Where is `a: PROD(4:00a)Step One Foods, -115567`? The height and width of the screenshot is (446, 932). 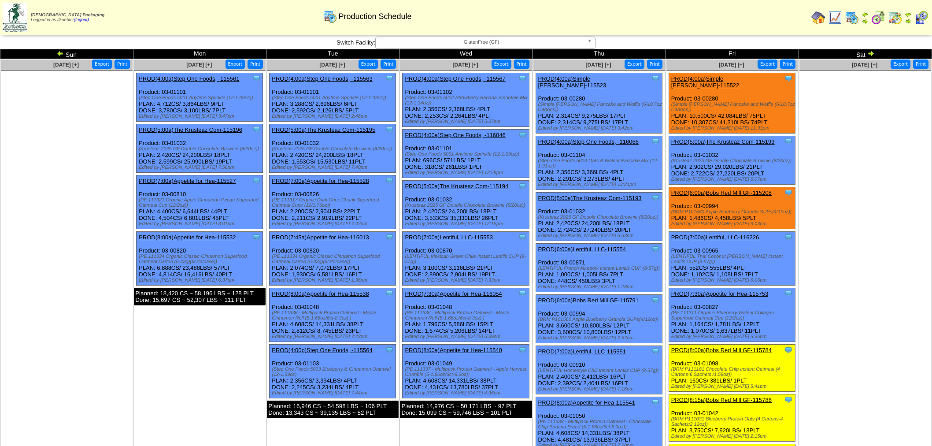 a: PROD(4:00a)Step One Foods, -115567 is located at coordinates (455, 78).